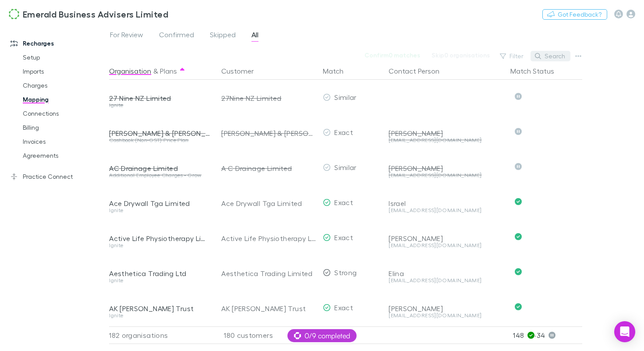 The width and height of the screenshot is (644, 351). I want to click on div: AC Drainage Limited, so click(160, 168).